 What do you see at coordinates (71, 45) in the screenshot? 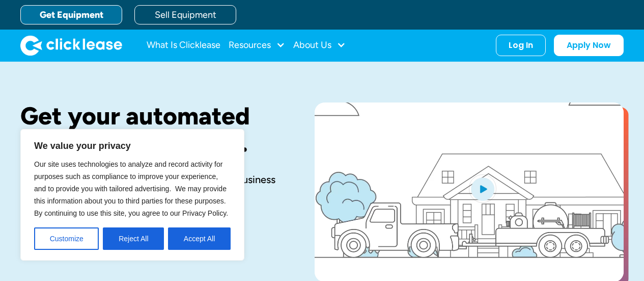
I see `a: home` at bounding box center [71, 45].